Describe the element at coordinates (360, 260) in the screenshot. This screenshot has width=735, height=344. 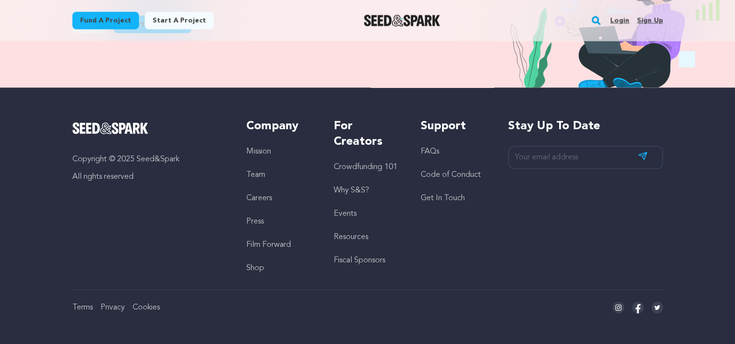
I see `a: Fiscal Sponsors` at that location.